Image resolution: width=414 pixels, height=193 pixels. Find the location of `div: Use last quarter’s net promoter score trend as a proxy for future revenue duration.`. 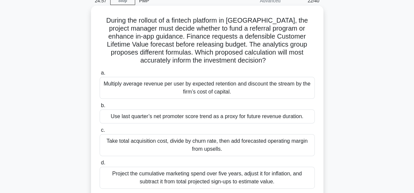

div: Use last quarter’s net promoter score trend as a proxy for future revenue duration. is located at coordinates (207, 116).